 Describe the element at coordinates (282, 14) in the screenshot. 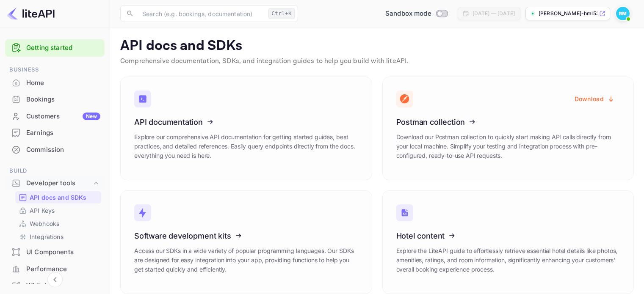

I see `div: Ctrl+K` at that location.